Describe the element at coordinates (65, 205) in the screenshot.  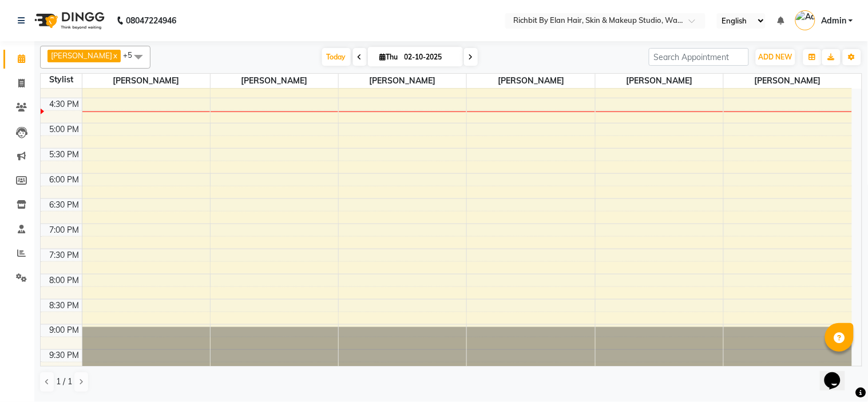
I see `div: 6:30 PM` at that location.